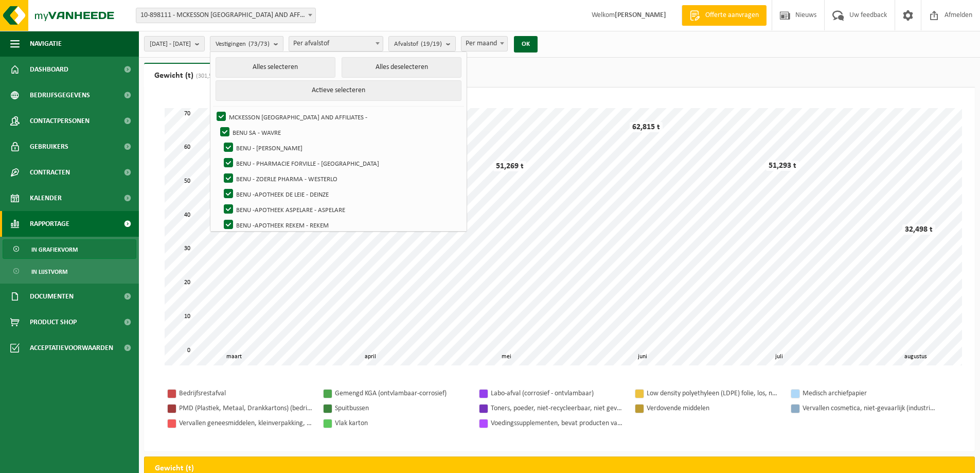  I want to click on button: OK, so click(526, 45).